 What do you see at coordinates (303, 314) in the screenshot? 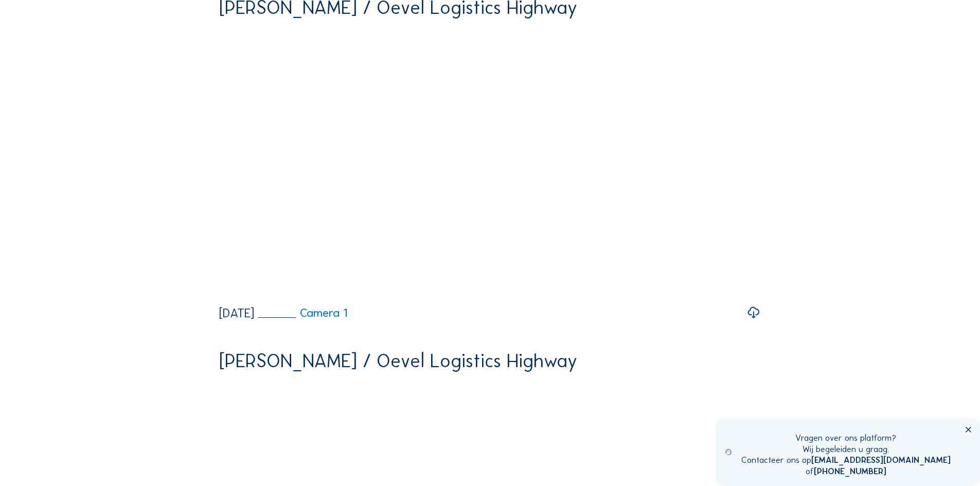
I see `a: Camera 1` at bounding box center [303, 314].